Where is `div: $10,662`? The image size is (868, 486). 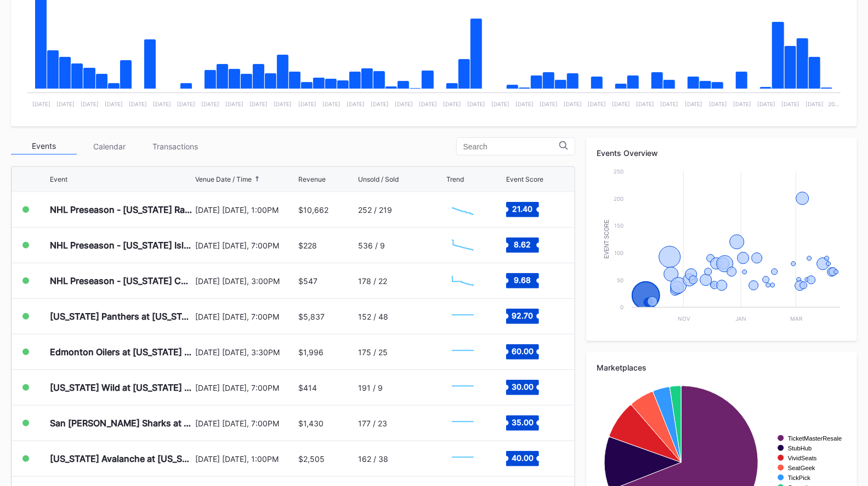
div: $10,662 is located at coordinates (313, 210).